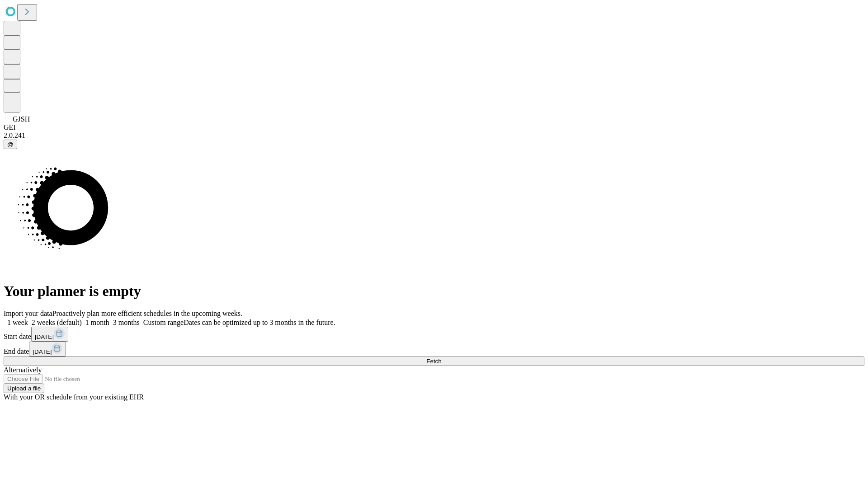  I want to click on span: 3 months, so click(126, 322).